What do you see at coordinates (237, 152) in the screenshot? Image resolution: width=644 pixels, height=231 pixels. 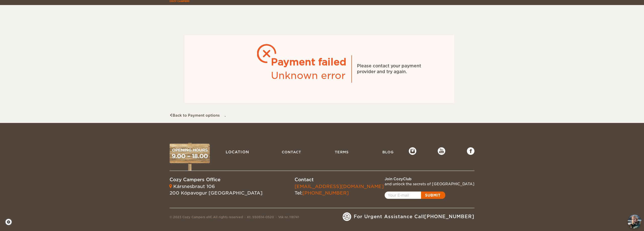 I see `a: Location` at bounding box center [237, 152].